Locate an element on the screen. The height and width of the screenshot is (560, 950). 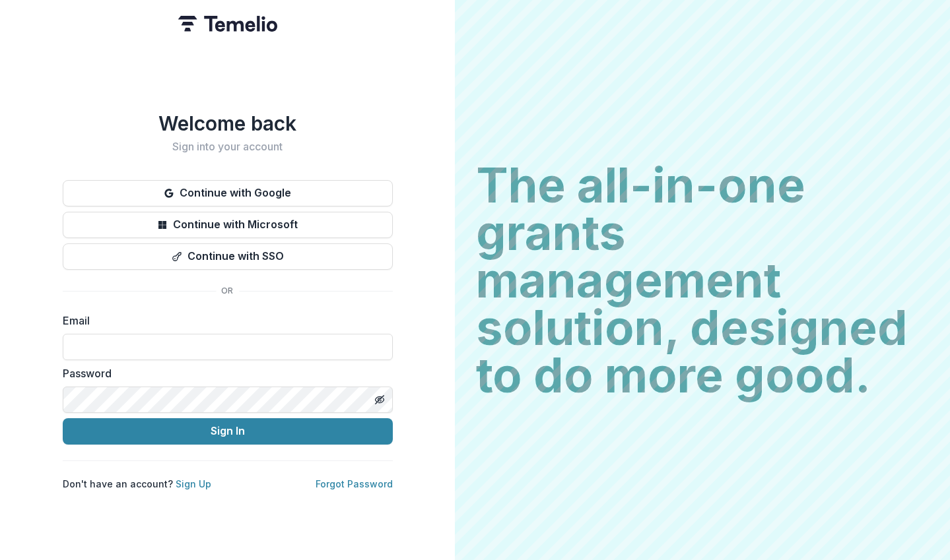
p: Don't have an account? is located at coordinates (137, 483).